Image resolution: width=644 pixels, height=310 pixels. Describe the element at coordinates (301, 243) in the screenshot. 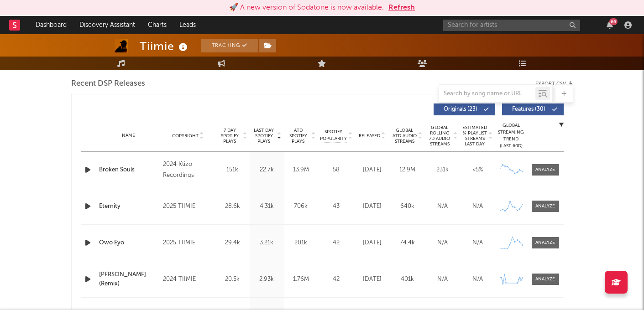

I see `div: 201k` at that location.